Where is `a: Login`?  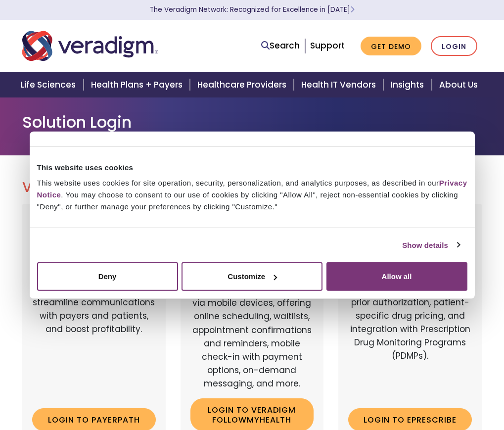
a: Login is located at coordinates (454, 46).